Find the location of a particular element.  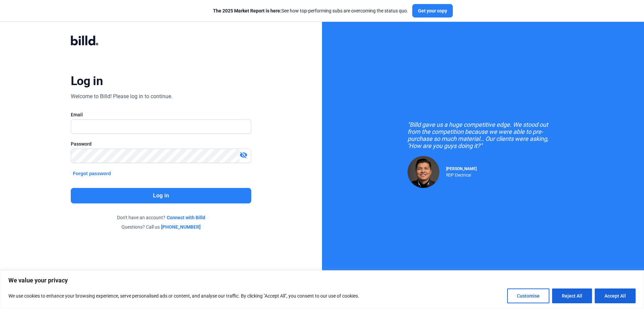

div: RDP Electrical is located at coordinates (461, 174).